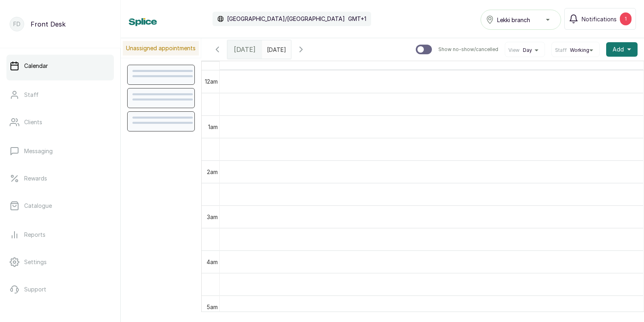 This screenshot has height=322, width=644. Describe the element at coordinates (60, 151) in the screenshot. I see `a: Messaging` at that location.